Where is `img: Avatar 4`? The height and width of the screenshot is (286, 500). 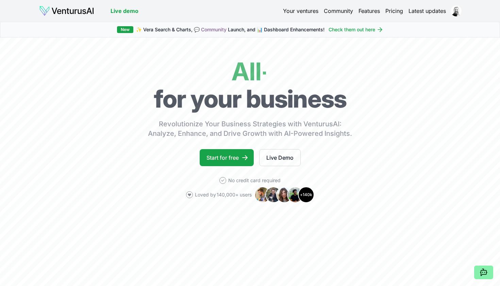
img: Avatar 4 is located at coordinates (295, 195).